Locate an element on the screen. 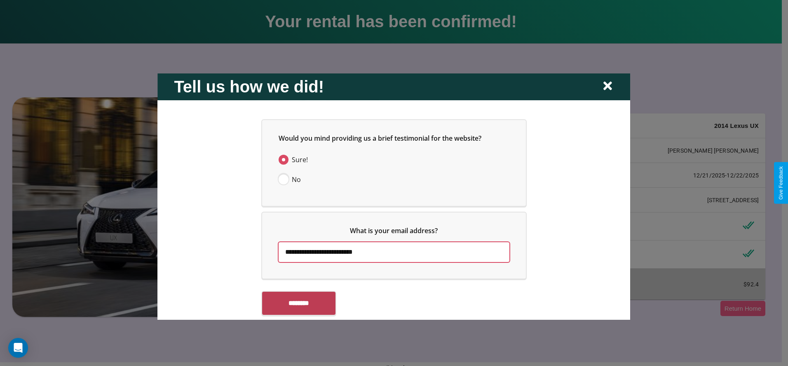 Image resolution: width=788 pixels, height=366 pixels. span: Sure! is located at coordinates (300, 159).